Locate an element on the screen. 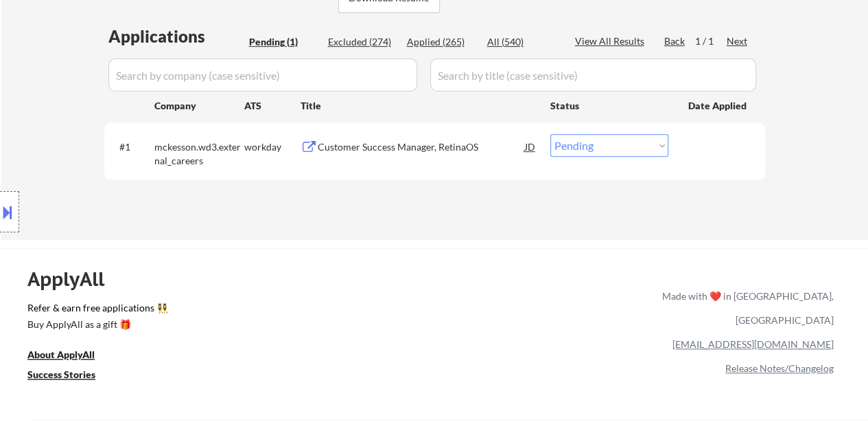  div: Status is located at coordinates (609, 105).